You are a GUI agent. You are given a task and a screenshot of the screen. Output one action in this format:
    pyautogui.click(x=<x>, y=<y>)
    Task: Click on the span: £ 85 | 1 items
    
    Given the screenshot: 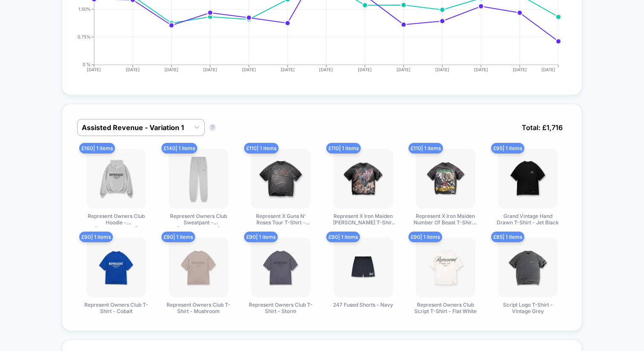 What is the action you would take?
    pyautogui.click(x=508, y=237)
    